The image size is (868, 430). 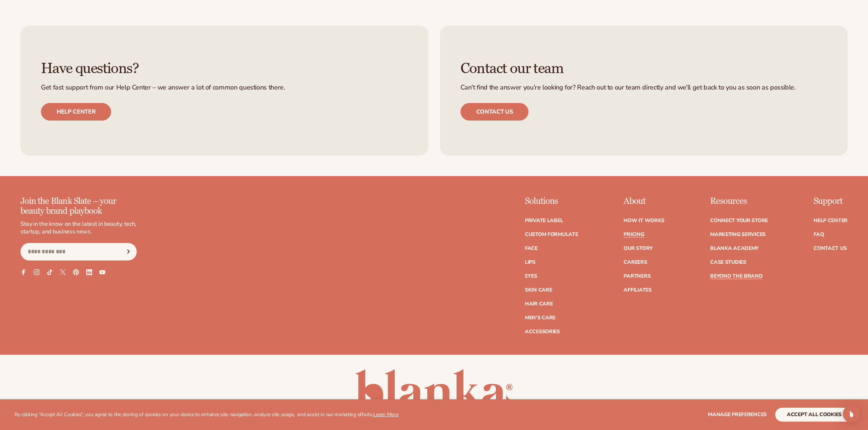 What do you see at coordinates (737, 414) in the screenshot?
I see `span: Manage preferences` at bounding box center [737, 414].